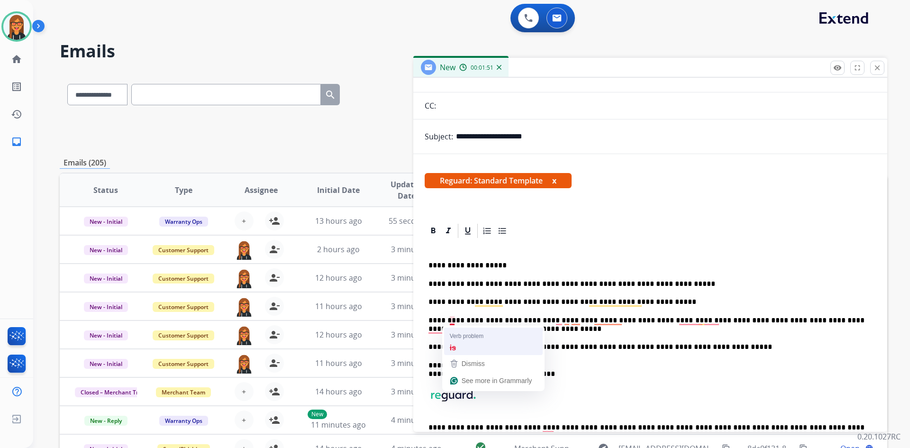 This screenshot has width=910, height=448. Describe the element at coordinates (837, 68) in the screenshot. I see `mat-icon: remove_red_eye` at that location.